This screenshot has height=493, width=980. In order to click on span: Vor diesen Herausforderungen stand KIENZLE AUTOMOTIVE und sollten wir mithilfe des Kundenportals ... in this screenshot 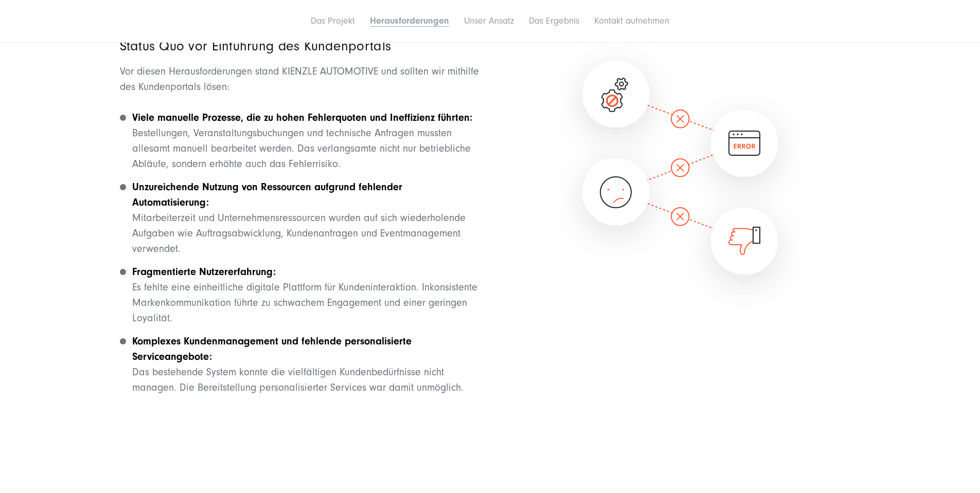, I will do `click(299, 79)`.